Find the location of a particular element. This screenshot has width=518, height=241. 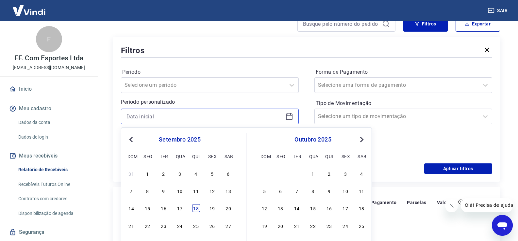

div: Choose quinta-feira, 4 de setembro de 2025 is located at coordinates (196, 174).